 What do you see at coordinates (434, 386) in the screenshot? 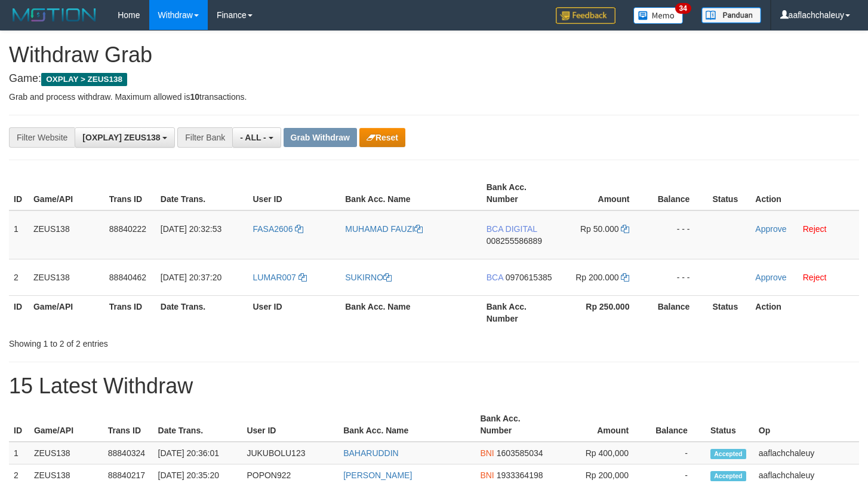
I see `h1: 15 Latest Withdraw` at bounding box center [434, 386].